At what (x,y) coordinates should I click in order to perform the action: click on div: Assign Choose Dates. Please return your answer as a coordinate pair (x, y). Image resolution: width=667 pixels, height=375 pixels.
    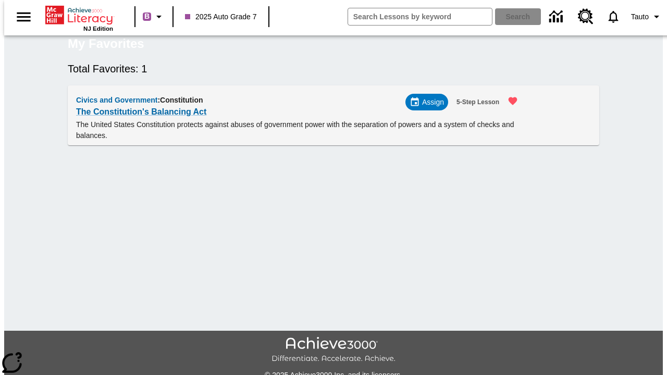
    Looking at the image, I should click on (427, 102).